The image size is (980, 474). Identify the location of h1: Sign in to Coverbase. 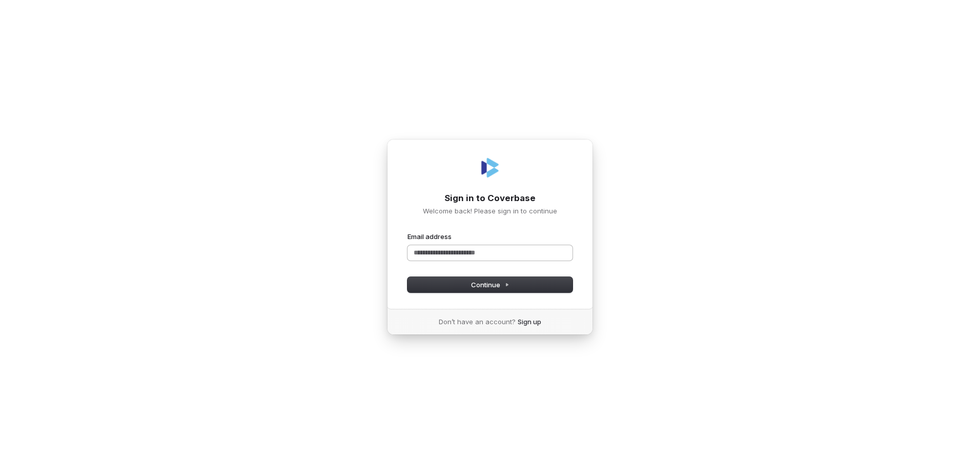
(490, 199).